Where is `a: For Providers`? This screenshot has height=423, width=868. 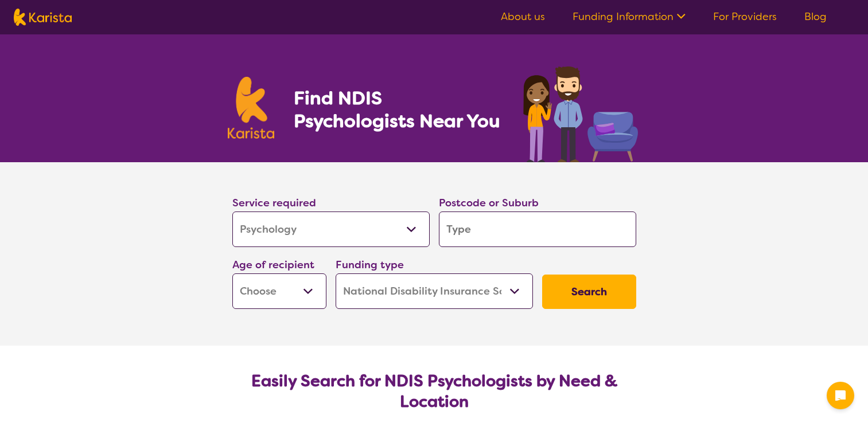 a: For Providers is located at coordinates (744, 17).